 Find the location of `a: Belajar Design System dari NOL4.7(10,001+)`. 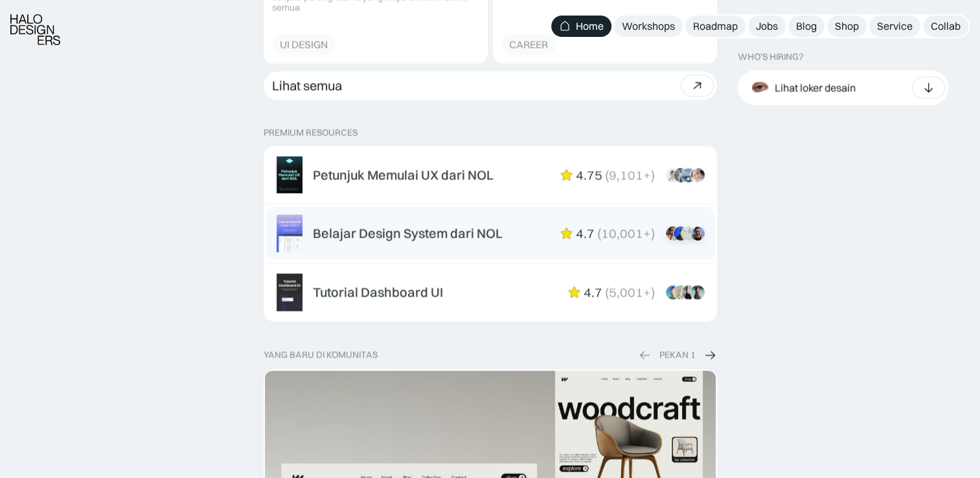

a: Belajar Design System dari NOL4.7(10,001+) is located at coordinates (490, 233).